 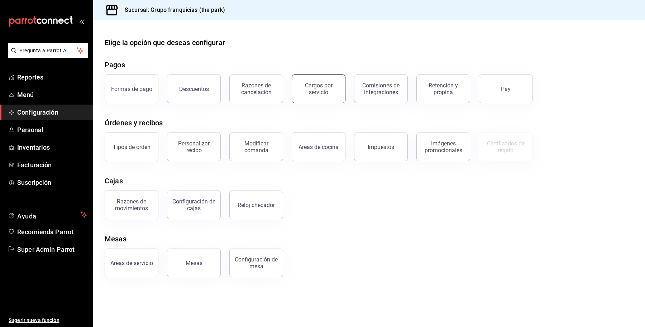 I want to click on span: Sugerir nueva función, so click(x=48, y=321).